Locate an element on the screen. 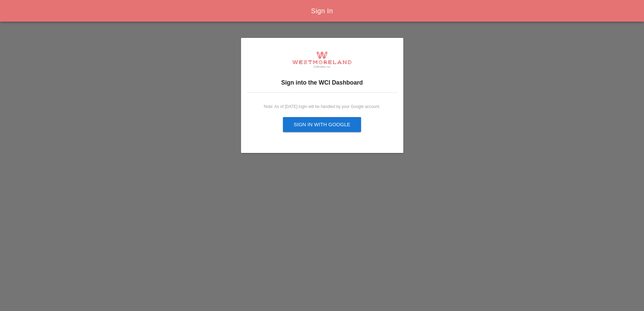  div: Sign in with Google is located at coordinates (322, 124).